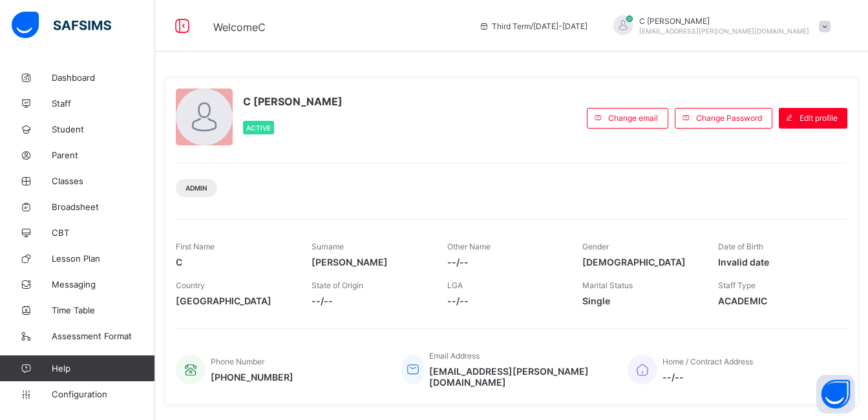 The height and width of the screenshot is (420, 868). What do you see at coordinates (640, 301) in the screenshot?
I see `span: Single` at bounding box center [640, 301].